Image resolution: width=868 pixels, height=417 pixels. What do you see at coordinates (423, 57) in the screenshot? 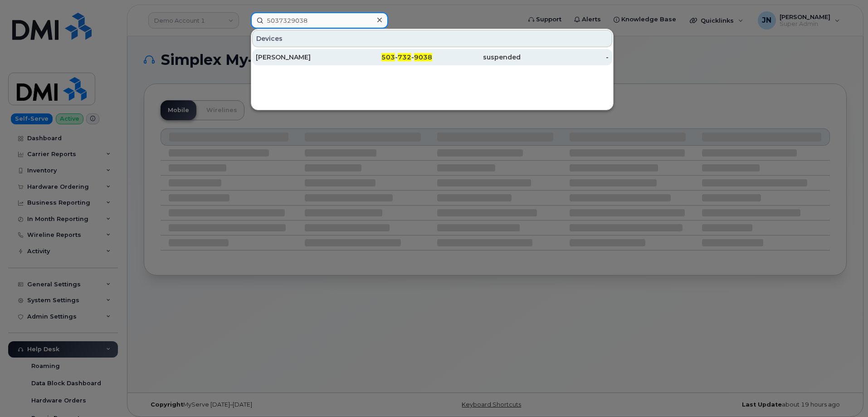
I see `span: 9038` at bounding box center [423, 57].